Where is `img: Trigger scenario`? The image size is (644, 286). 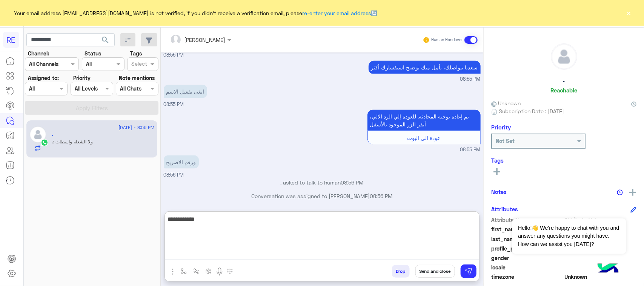 img: Trigger scenario is located at coordinates (196, 272).